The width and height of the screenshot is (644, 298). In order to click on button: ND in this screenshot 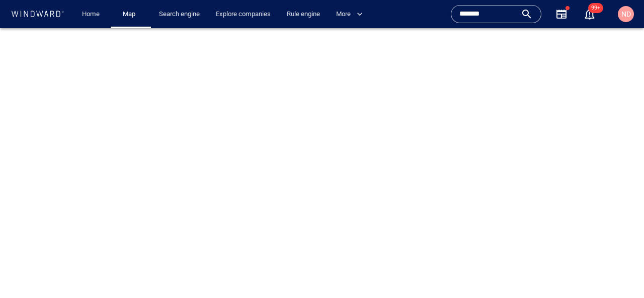, I will do `click(626, 14)`.